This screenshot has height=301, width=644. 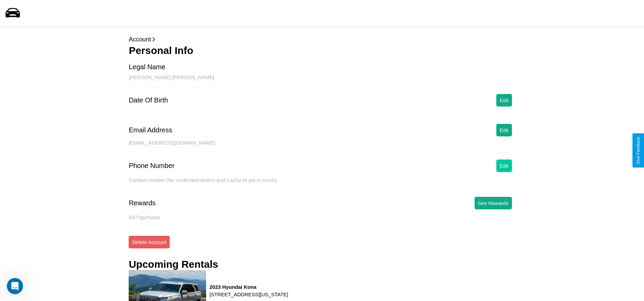 I want to click on p: Account, so click(x=322, y=40).